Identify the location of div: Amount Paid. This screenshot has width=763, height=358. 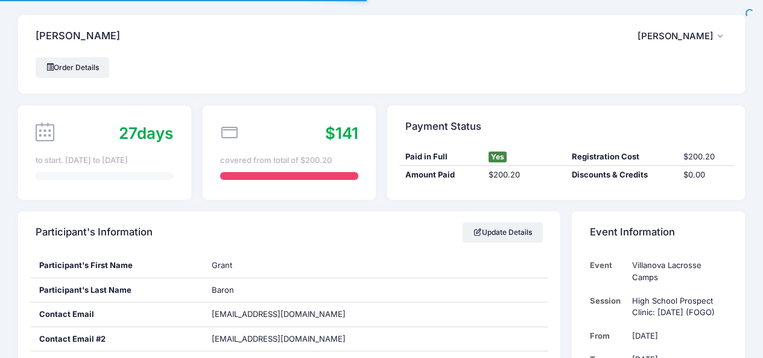
(441, 175).